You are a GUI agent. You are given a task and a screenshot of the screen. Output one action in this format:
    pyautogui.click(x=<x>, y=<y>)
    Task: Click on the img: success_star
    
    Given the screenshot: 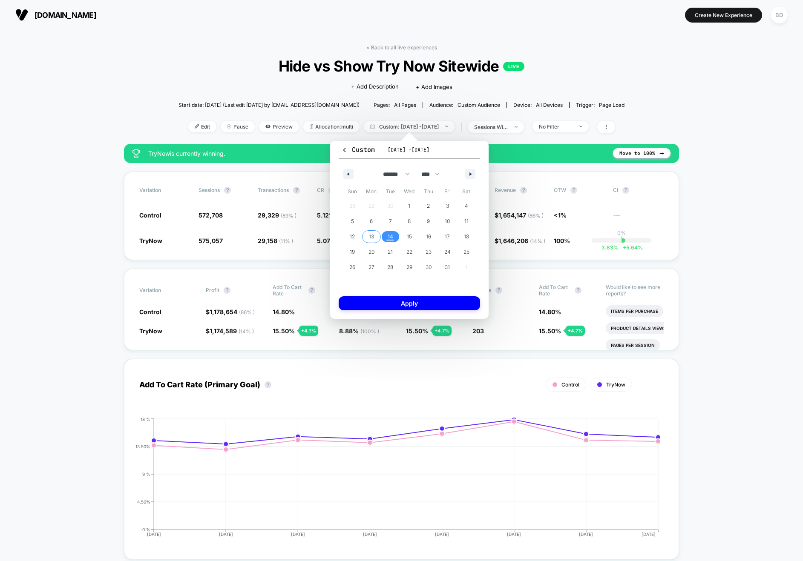 What is the action you would take?
    pyautogui.click(x=136, y=153)
    